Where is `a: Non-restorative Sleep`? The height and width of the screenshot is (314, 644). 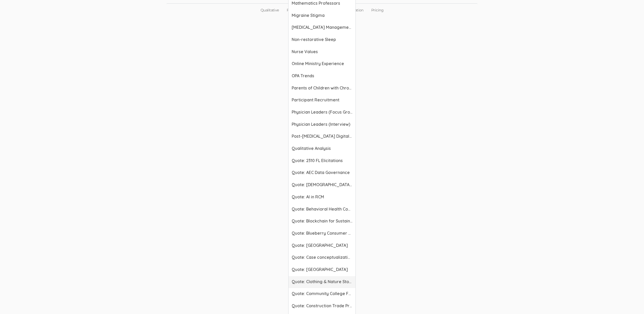 a: Non-restorative Sleep is located at coordinates (322, 40).